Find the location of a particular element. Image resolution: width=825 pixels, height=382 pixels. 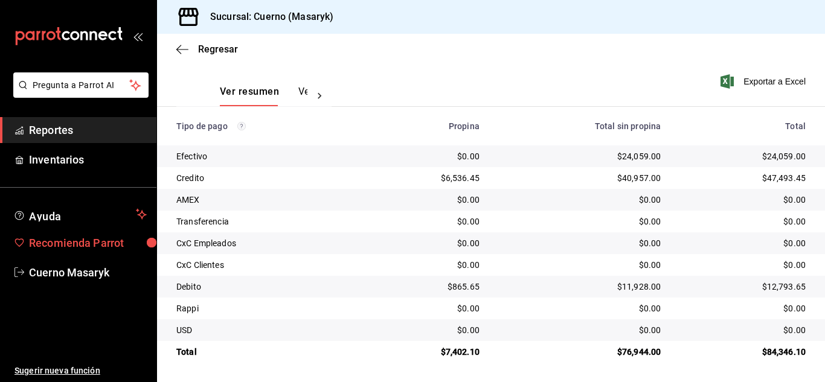

span: Regresar is located at coordinates (218, 49).